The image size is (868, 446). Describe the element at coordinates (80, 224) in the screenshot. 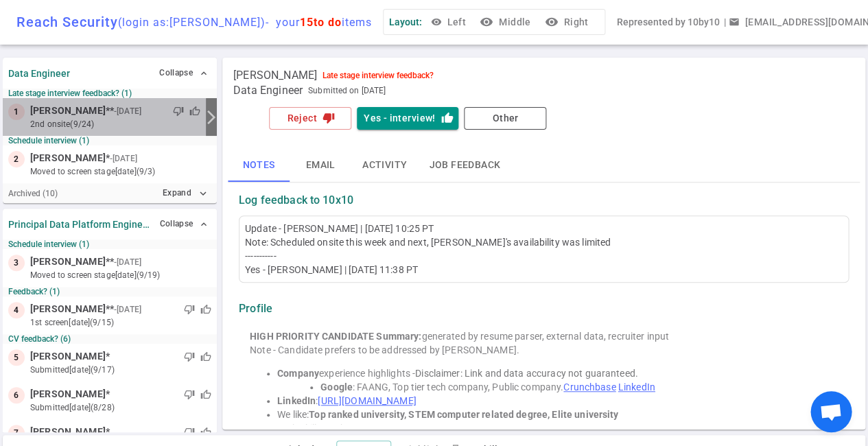

I see `strong: Principal Data Platform Engineer` at that location.